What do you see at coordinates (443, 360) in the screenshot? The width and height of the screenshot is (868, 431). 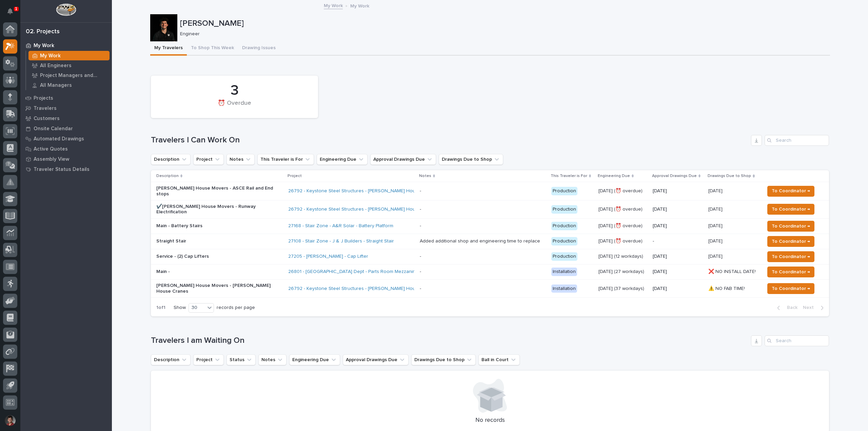 I see `button: Drawings Due to Shop` at bounding box center [443, 360].